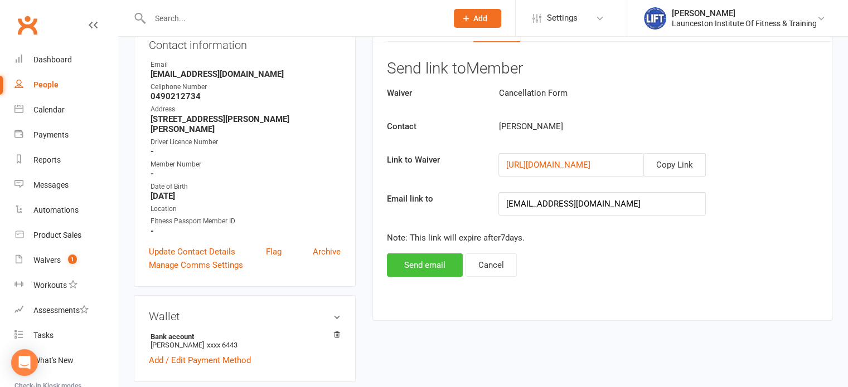 The image size is (848, 387). I want to click on div: Product Sales, so click(57, 235).